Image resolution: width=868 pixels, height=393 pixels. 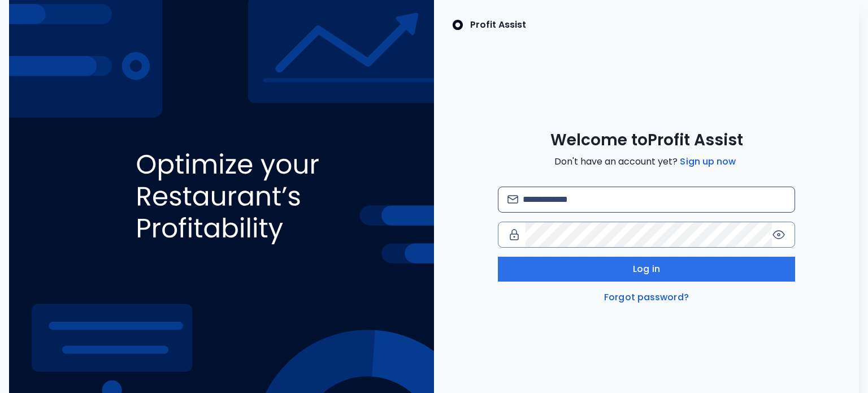 What do you see at coordinates (512, 199) in the screenshot?
I see `img: email` at bounding box center [512, 199].